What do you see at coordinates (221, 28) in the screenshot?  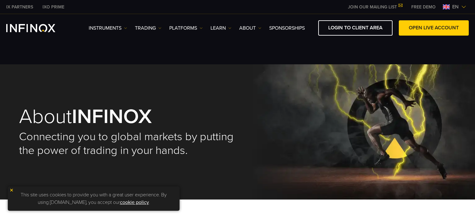 I see `a: Learn` at bounding box center [221, 28].